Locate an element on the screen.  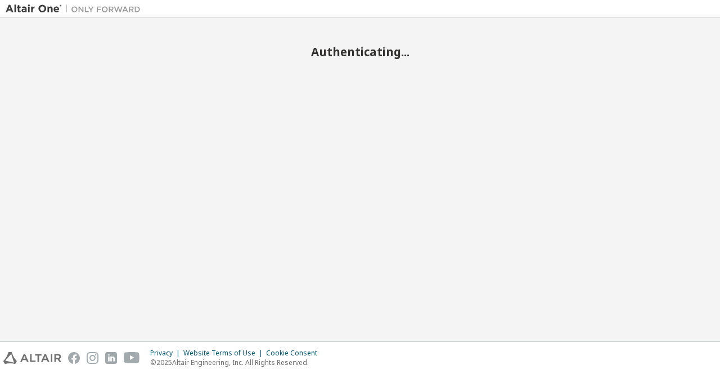
img: altair_logo.svg is located at coordinates (32, 358).